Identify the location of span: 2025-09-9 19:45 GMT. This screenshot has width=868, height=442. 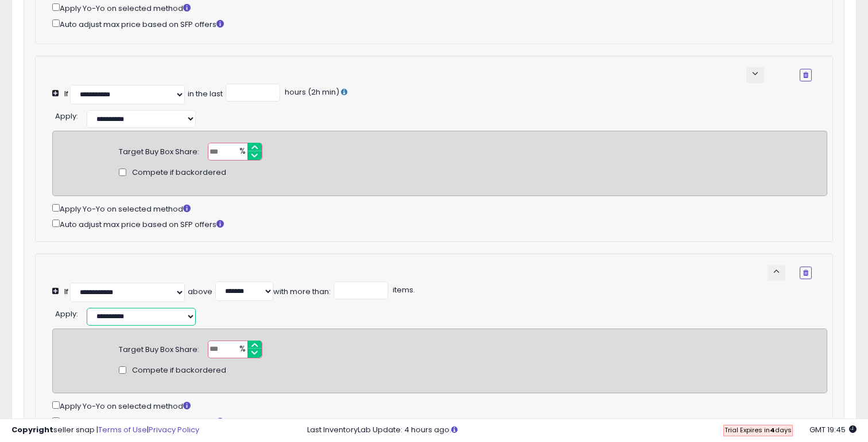
(833, 430).